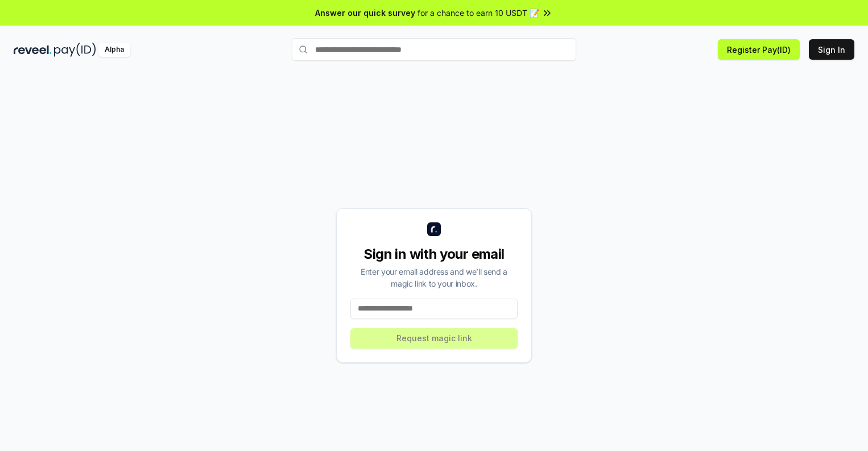 The image size is (868, 451). Describe the element at coordinates (759, 50) in the screenshot. I see `button: Register Pay(ID)` at that location.